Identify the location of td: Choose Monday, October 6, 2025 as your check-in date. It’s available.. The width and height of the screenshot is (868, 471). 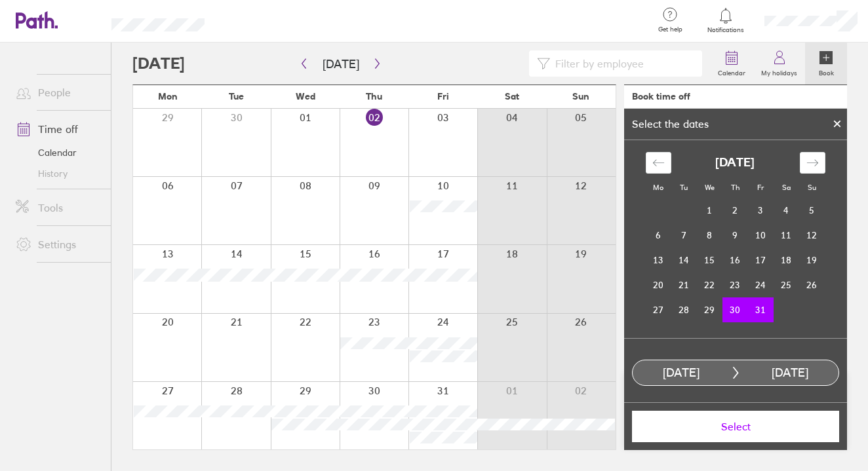
(658, 236).